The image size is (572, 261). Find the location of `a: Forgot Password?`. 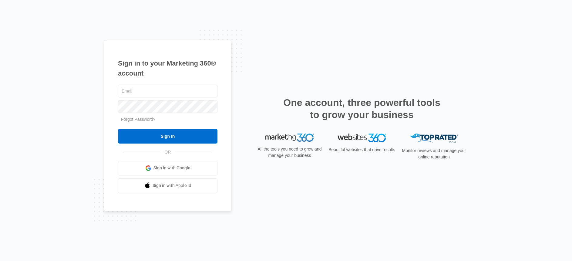

a: Forgot Password? is located at coordinates (138, 119).